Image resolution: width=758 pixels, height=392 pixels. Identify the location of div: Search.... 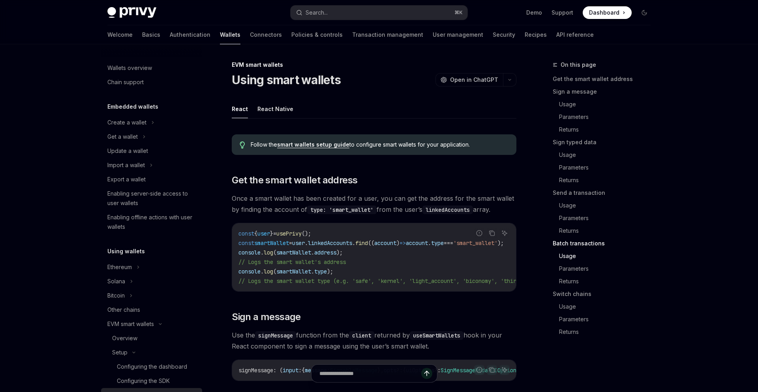
(317, 13).